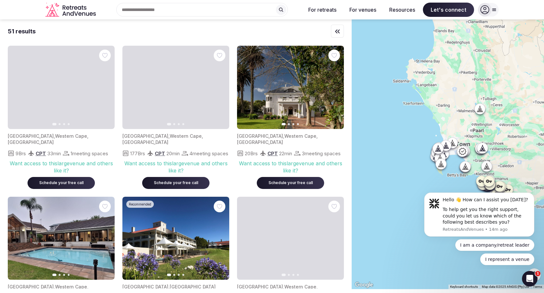 The width and height of the screenshot is (544, 293). Describe the element at coordinates (22, 31) in the screenshot. I see `div: 51 results` at that location.